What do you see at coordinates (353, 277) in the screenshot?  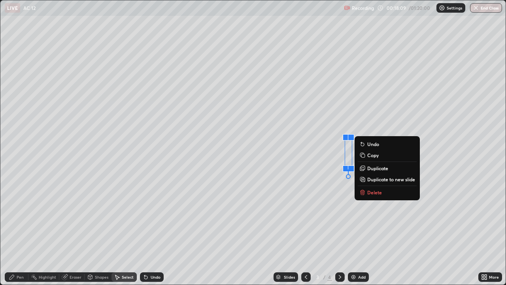 I see `img: add-slide-button` at bounding box center [353, 277].